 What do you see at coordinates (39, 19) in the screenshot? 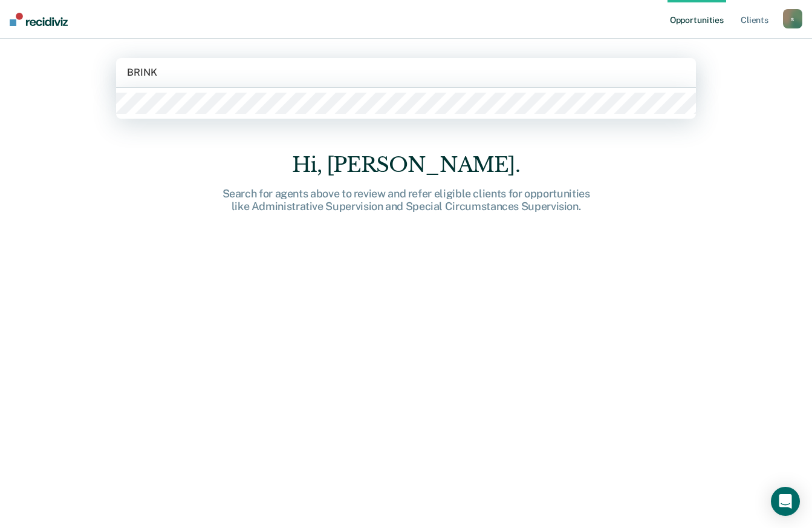
I see `img: Recidiviz` at bounding box center [39, 19].